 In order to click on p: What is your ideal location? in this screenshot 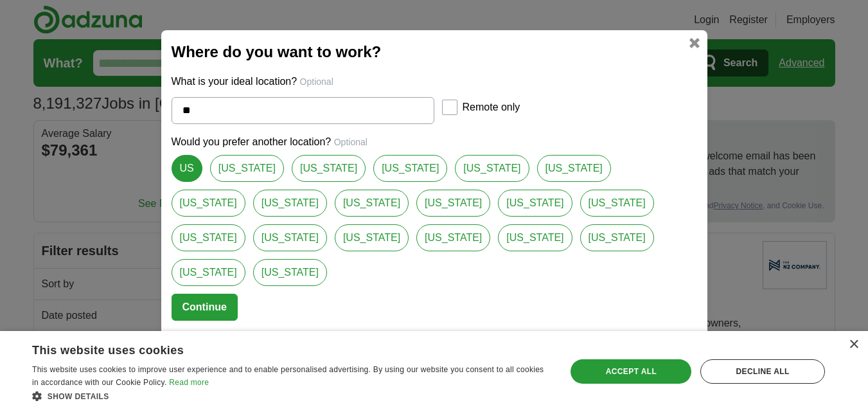, I will do `click(434, 81)`.